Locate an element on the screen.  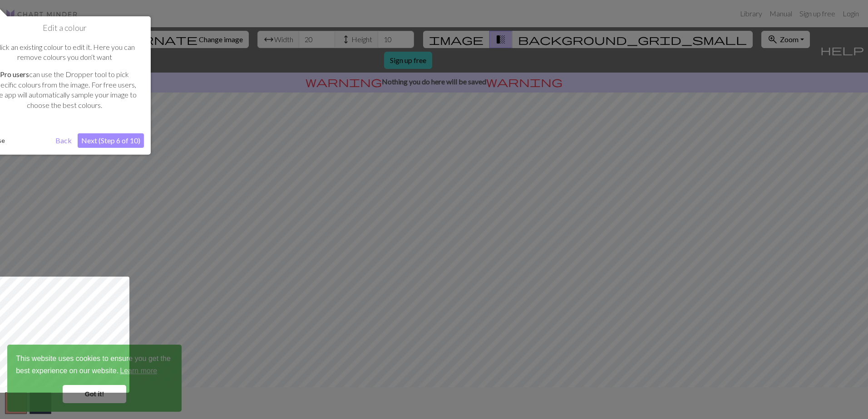
button: Next (Step 6 of 10) is located at coordinates (111, 141).